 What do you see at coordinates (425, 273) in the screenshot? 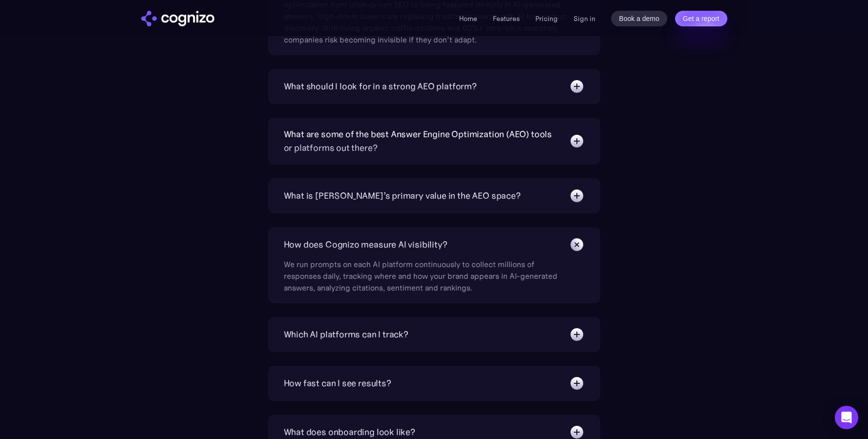
I see `div: We run prompts on each AI platform continuously to collect millions of responses daily, tracking ...` at bounding box center [425, 273].